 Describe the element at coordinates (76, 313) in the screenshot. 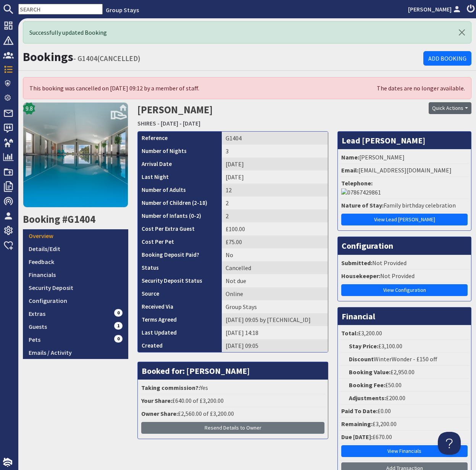

I see `a: Extras0` at that location.